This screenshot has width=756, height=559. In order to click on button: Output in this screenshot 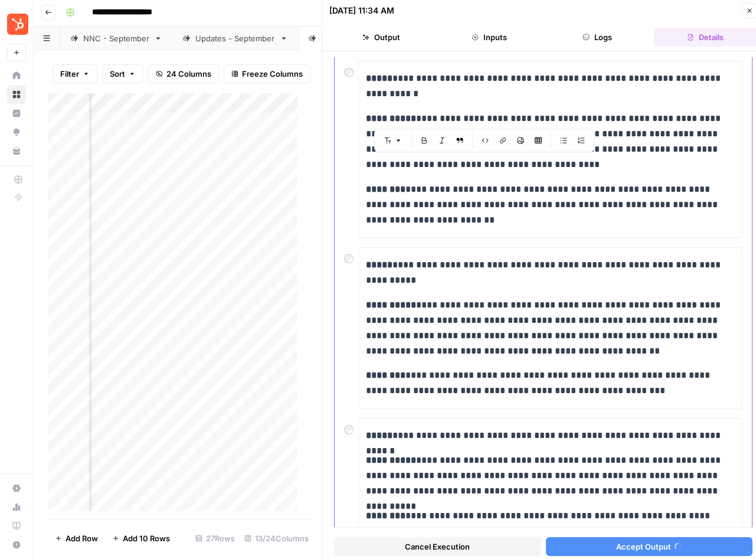, I will do `click(380, 37)`.